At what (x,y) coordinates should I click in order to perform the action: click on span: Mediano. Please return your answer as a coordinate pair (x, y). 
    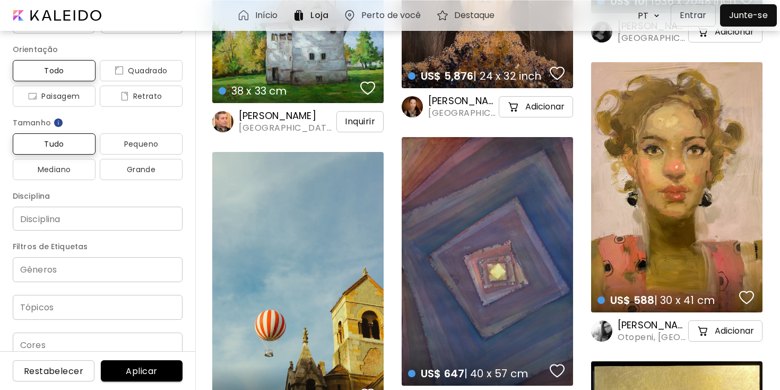
    Looking at the image, I should click on (54, 169).